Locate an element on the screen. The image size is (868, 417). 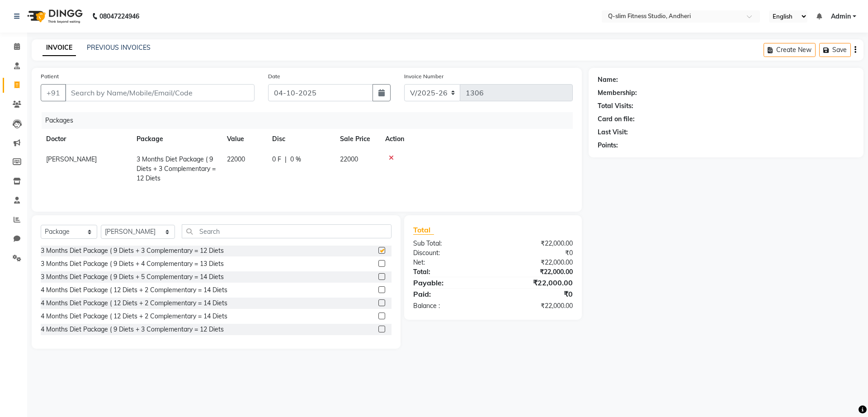
label: Invoice Number is located at coordinates (423, 76).